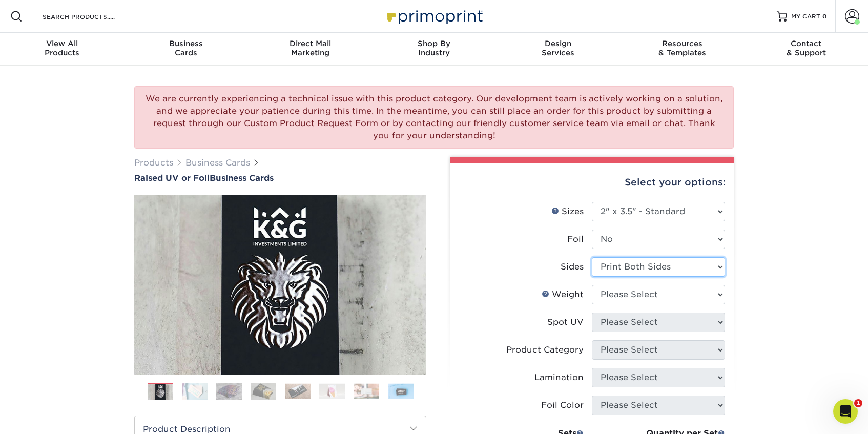 This screenshot has height=434, width=868. Describe the element at coordinates (592, 182) in the screenshot. I see `div: Select your options:` at that location.